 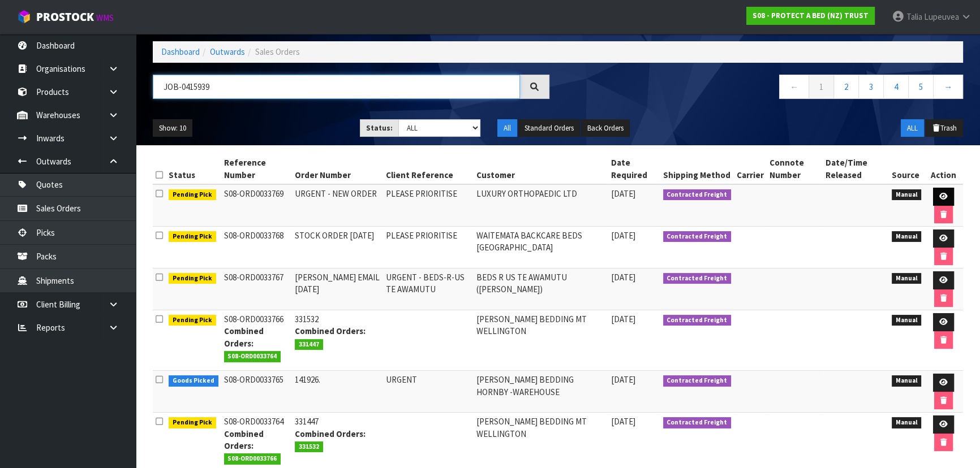 What do you see at coordinates (104, 17) in the screenshot?
I see `small: WMS` at bounding box center [104, 17].